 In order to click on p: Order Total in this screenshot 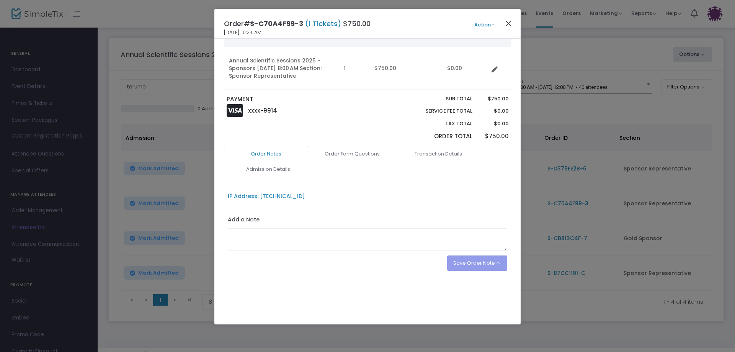, I will do `click(440, 136)`.